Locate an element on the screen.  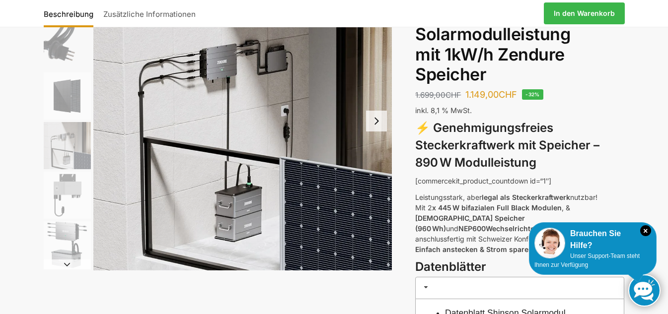
p: Leistungsstark, aber nutzbar! Mit 2 , & und – komplett anschlussfertig mit Schweizer Konformitäts... is located at coordinates (519, 223).